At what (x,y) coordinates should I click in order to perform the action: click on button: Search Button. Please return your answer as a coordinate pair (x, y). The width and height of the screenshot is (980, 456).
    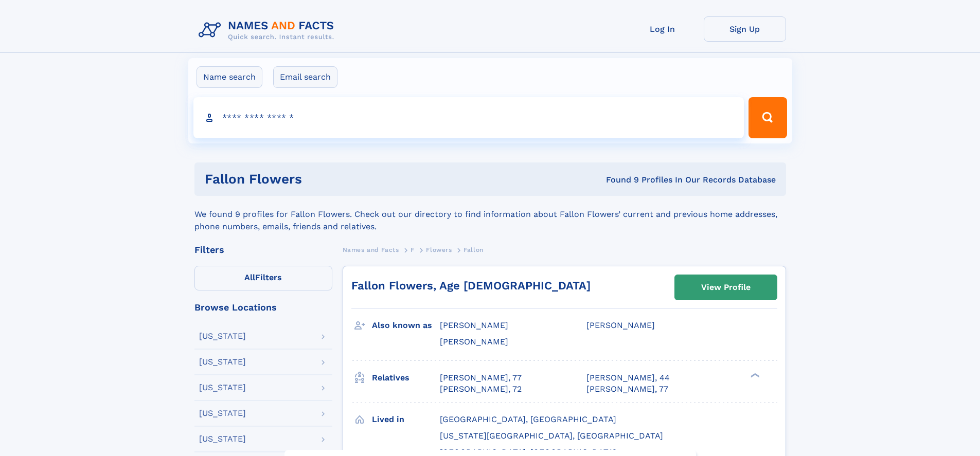
    Looking at the image, I should click on (767, 118).